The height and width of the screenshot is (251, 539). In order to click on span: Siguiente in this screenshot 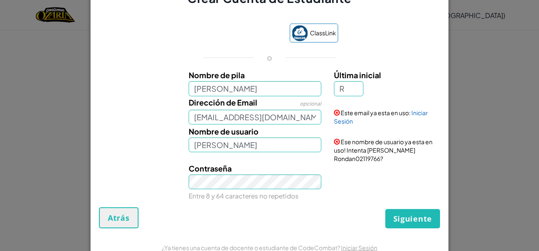, I will do `click(413, 219)`.